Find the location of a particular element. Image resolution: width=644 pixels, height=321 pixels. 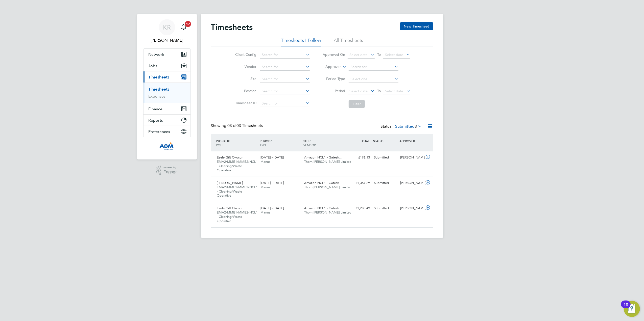

div: Status is located at coordinates (402, 127).